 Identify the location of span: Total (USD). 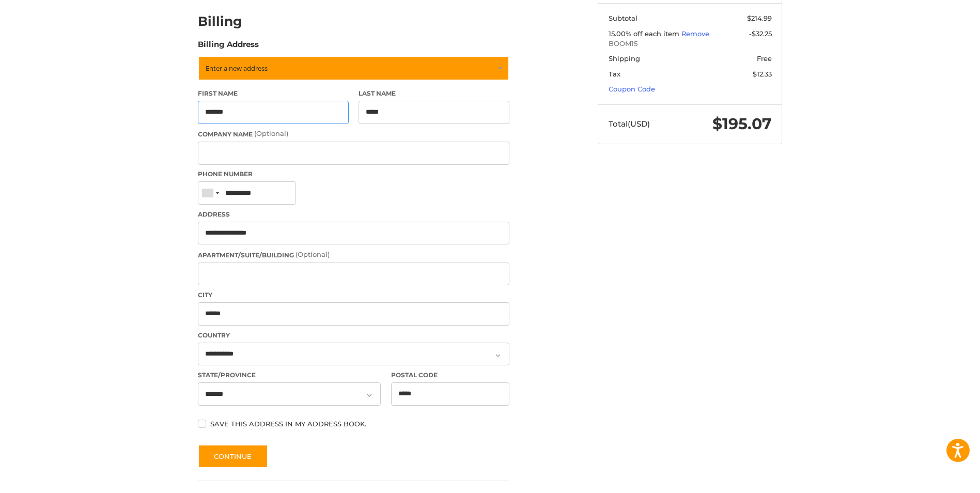
(629, 124).